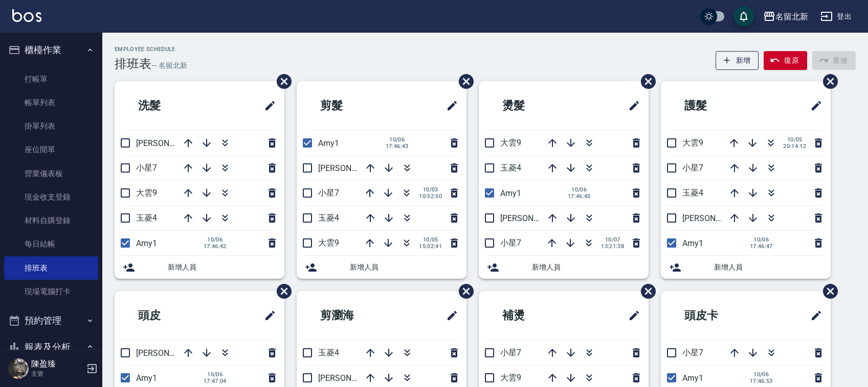 The image size is (868, 387). Describe the element at coordinates (51, 197) in the screenshot. I see `a: 現金收支登錄` at that location.